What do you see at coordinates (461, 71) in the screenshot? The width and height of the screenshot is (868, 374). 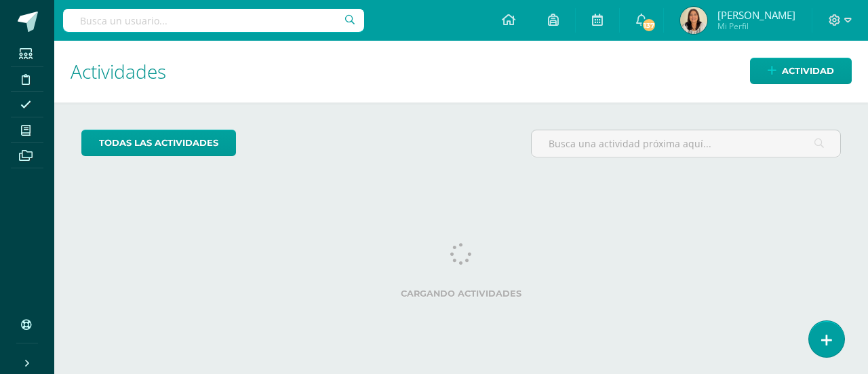 I see `h1: Actividades` at bounding box center [461, 71].